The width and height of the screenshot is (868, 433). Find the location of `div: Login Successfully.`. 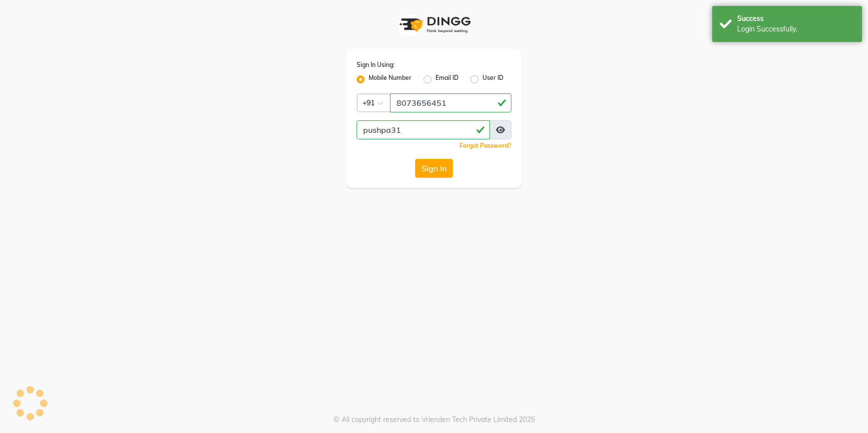

div: Login Successfully. is located at coordinates (796, 29).